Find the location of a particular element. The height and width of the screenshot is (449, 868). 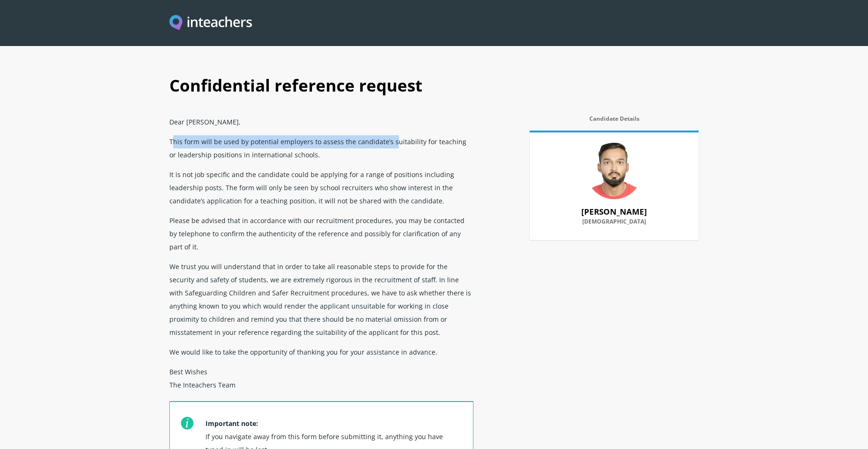

p: It is not job specific and the candidate could be applying for a range of positions including lea... is located at coordinates (321, 187).